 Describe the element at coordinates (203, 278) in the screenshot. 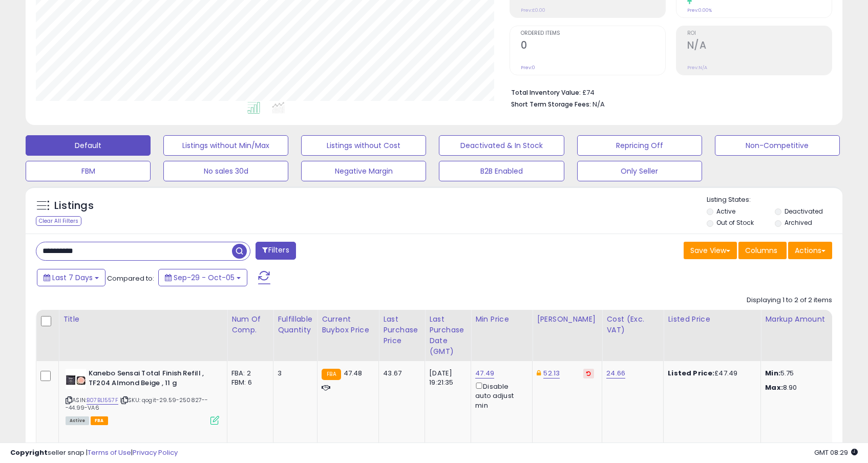

I see `button: Sep-29 - Oct-05` at that location.